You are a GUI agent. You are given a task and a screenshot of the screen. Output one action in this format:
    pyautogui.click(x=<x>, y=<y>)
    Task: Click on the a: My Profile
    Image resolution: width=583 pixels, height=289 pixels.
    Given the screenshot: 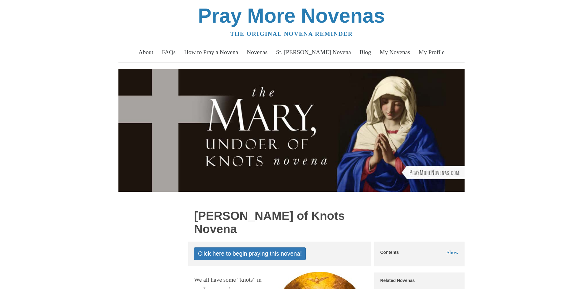 What is the action you would take?
    pyautogui.click(x=431, y=52)
    